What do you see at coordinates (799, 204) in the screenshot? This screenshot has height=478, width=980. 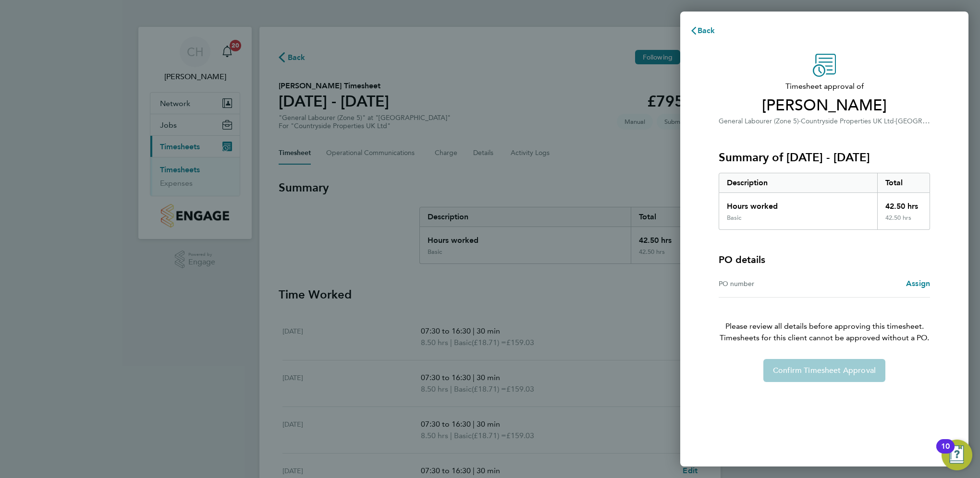 I see `div: Hours worked` at bounding box center [799, 204].